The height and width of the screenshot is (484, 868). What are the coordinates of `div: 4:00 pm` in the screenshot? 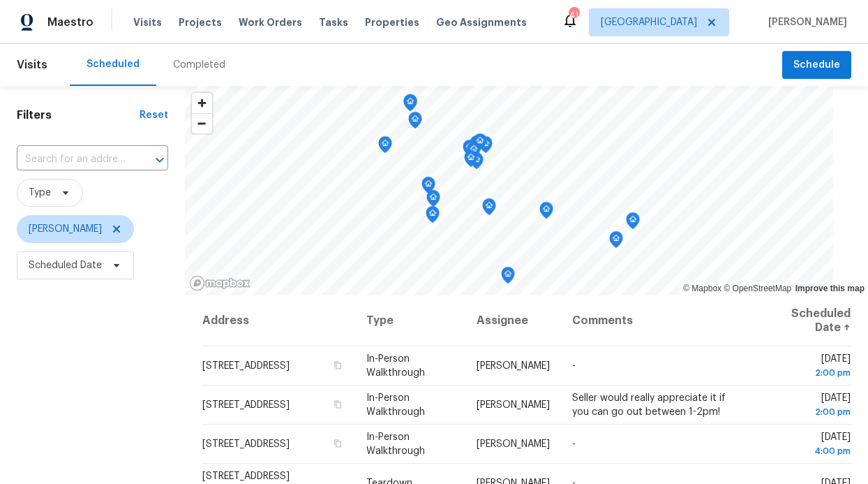 It's located at (808, 451).